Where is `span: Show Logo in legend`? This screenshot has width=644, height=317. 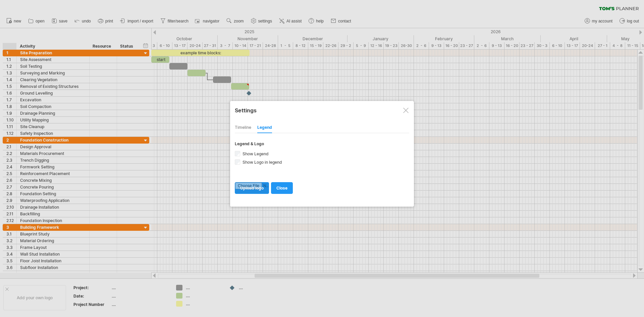
span: Show Logo in legend is located at coordinates (262, 162).